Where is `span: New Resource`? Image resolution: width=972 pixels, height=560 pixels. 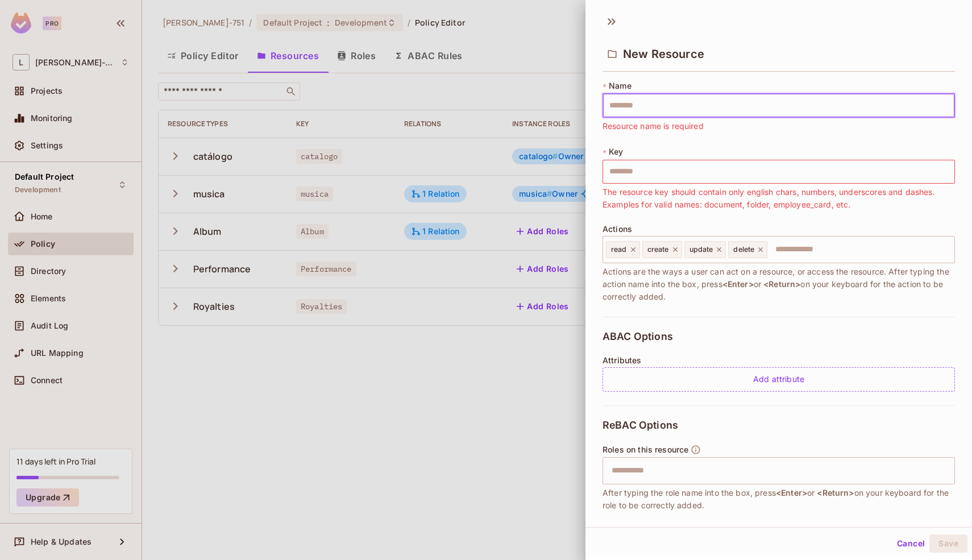
span: New Resource is located at coordinates (663, 54).